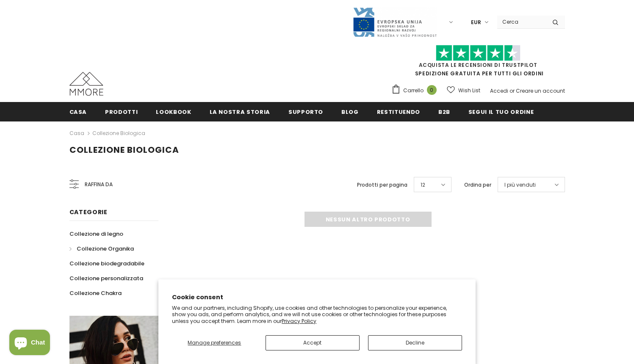 This screenshot has width=634, height=364. What do you see at coordinates (478, 62) in the screenshot?
I see `span: SPEDIZIONE GRATUITA PER TUTTI GLI ORDINI` at bounding box center [478, 62].